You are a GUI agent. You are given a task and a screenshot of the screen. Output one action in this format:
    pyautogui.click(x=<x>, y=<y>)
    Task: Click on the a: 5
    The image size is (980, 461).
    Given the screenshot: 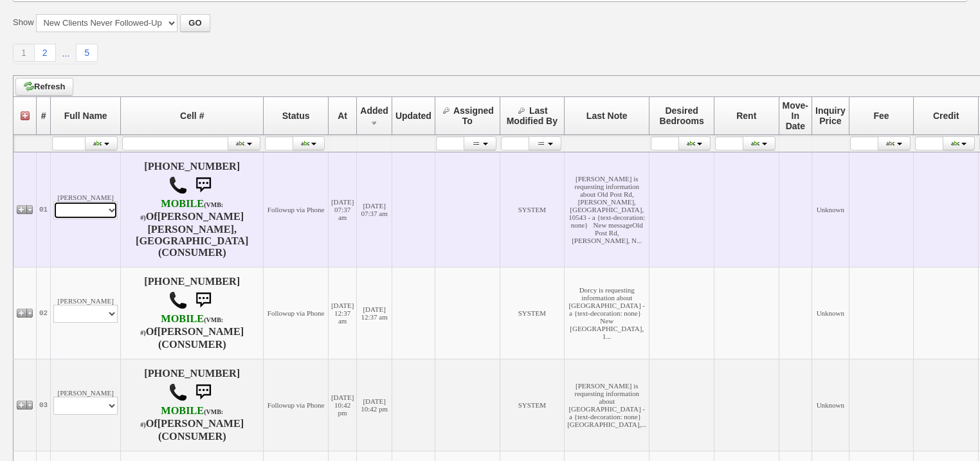 What is the action you would take?
    pyautogui.click(x=86, y=53)
    